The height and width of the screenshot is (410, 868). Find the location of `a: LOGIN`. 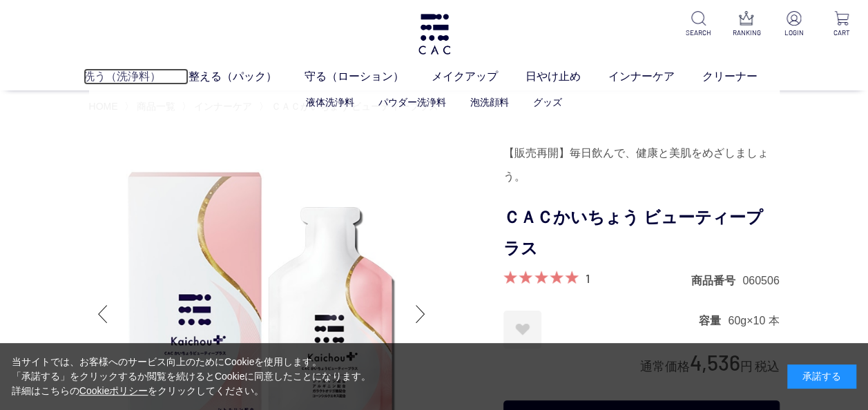

a: LOGIN is located at coordinates (794, 24).